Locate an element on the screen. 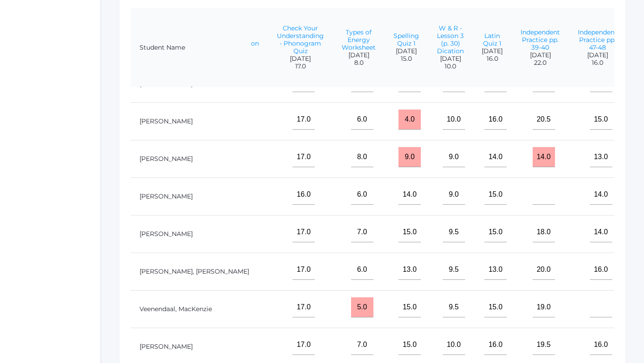 This screenshot has width=644, height=363. a: W & R - Lesson 3 (p. 30) Dication is located at coordinates (450, 39).